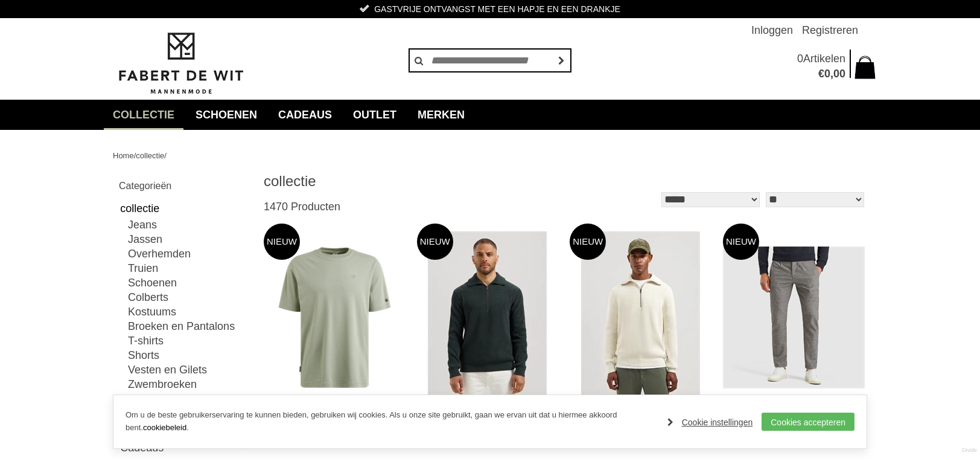 Image resolution: width=980 pixels, height=461 pixels. What do you see at coordinates (969, 450) in the screenshot?
I see `a: Divide` at bounding box center [969, 450].